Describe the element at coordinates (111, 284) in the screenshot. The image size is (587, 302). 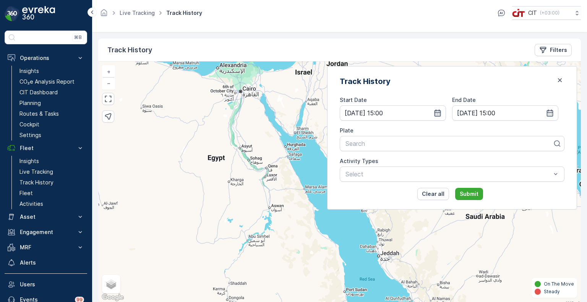
I see `a: Layers` at that location.